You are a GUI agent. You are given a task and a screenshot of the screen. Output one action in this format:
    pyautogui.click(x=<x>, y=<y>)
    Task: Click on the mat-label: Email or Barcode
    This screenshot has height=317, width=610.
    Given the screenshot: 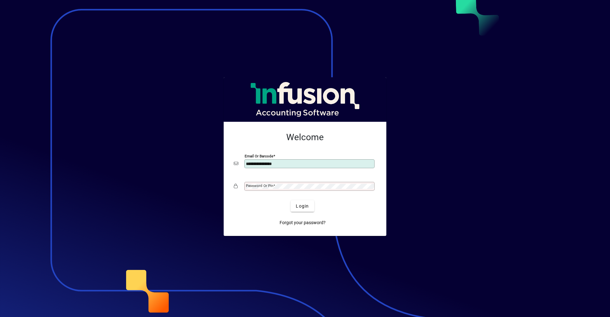 What is the action you would take?
    pyautogui.click(x=259, y=156)
    